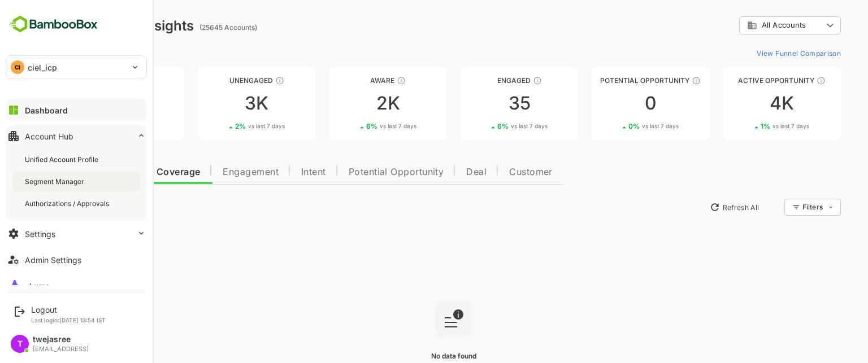 The image size is (868, 363). Describe the element at coordinates (361, 81) in the screenshot. I see `div: These accounts have just entered the buying cycle and need further nurturing` at that location.